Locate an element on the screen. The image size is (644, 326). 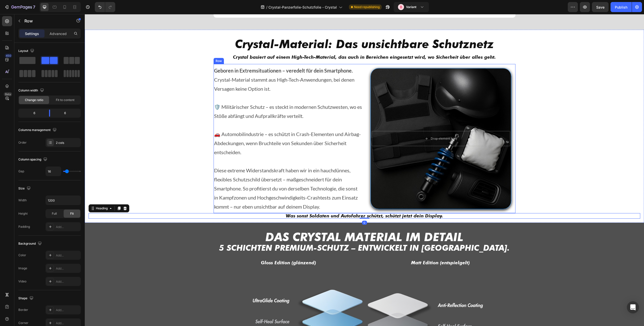
h2: Crystal-Material: Das unsichtbare Schutznetz is located at coordinates (280, 30).